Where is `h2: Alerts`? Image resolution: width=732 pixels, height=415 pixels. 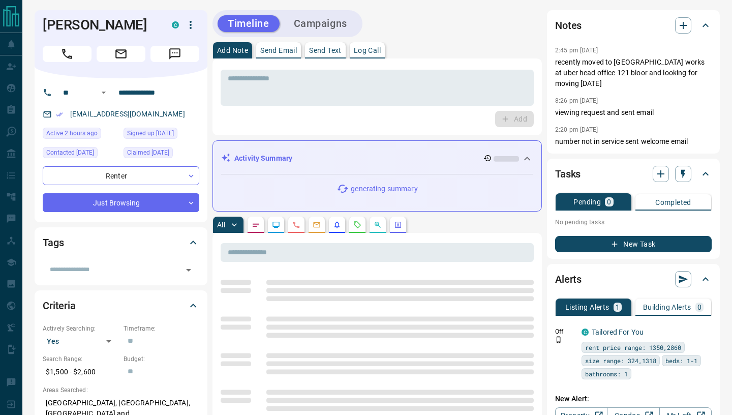
h2: Alerts is located at coordinates (568, 279).